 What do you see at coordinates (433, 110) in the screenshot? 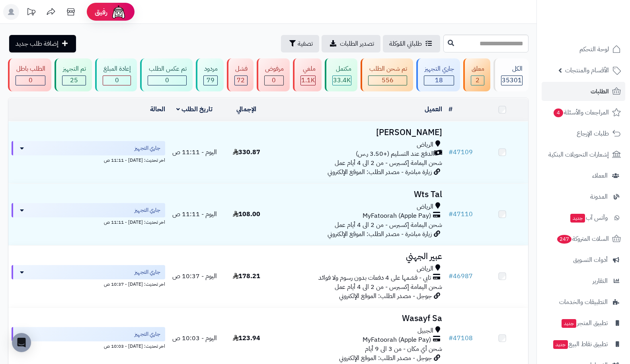
I see `a: العميل` at bounding box center [433, 110].